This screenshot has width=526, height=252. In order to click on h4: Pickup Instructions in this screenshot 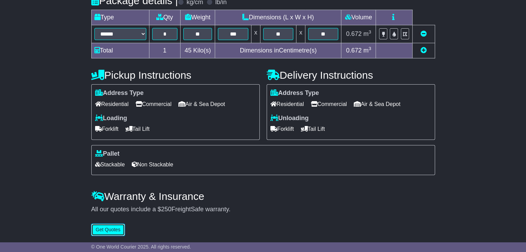, I will do `click(175, 75)`.